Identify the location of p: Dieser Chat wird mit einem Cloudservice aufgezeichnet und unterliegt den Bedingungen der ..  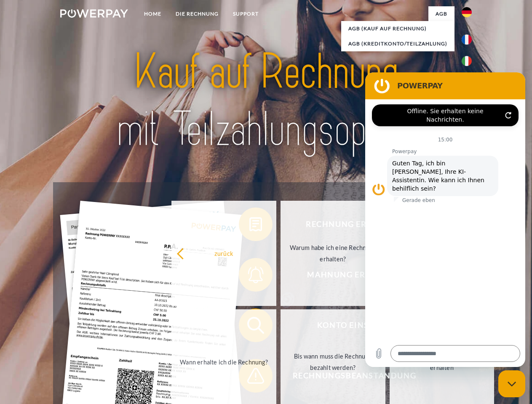
(80, 44).